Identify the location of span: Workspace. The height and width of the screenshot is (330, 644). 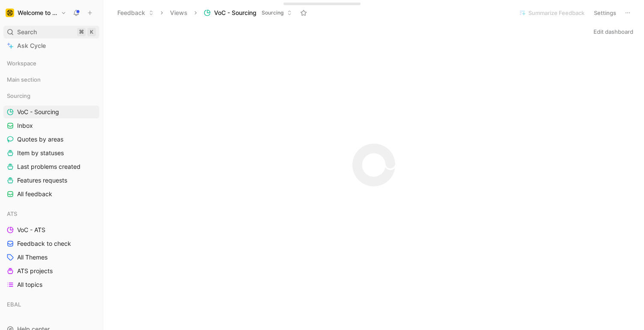
(21, 63).